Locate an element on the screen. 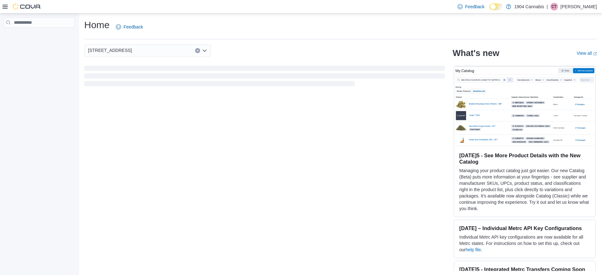  a: help file is located at coordinates (473, 250).